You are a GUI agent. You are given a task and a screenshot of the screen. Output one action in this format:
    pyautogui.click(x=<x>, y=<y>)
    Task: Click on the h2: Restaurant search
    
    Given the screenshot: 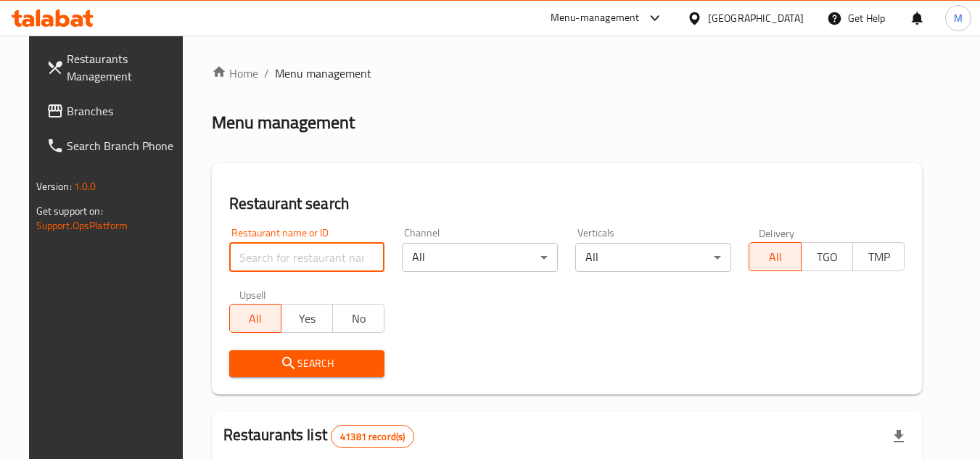 What is the action you would take?
    pyautogui.click(x=567, y=203)
    